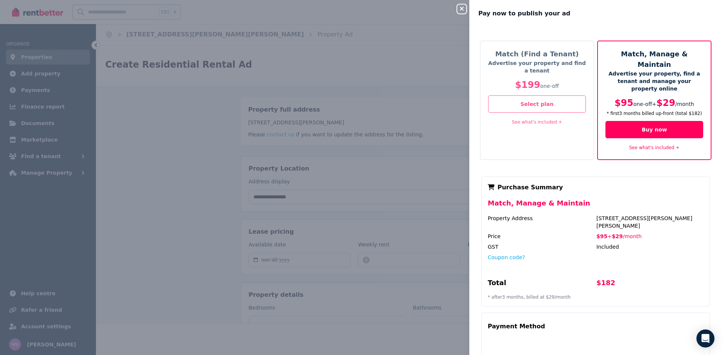 The width and height of the screenshot is (722, 355). What do you see at coordinates (654, 114) in the screenshot?
I see `p: * first 3 month s billed up-front (total $182 )` at bounding box center [654, 114].